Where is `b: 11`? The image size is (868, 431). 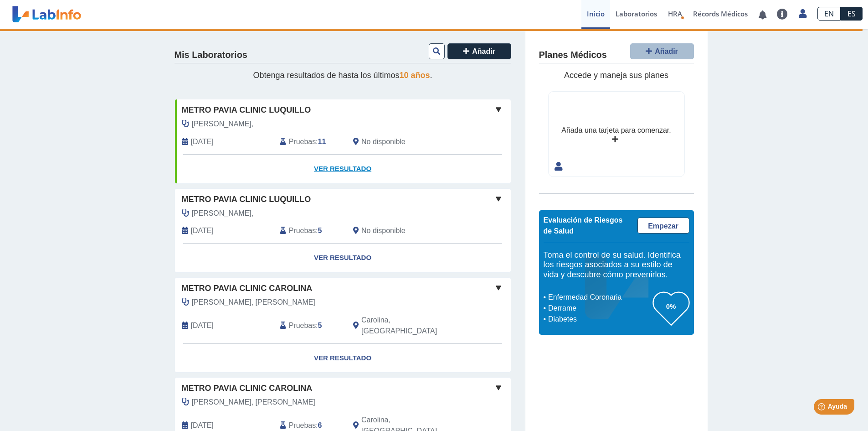
b: 11 is located at coordinates (322, 141).